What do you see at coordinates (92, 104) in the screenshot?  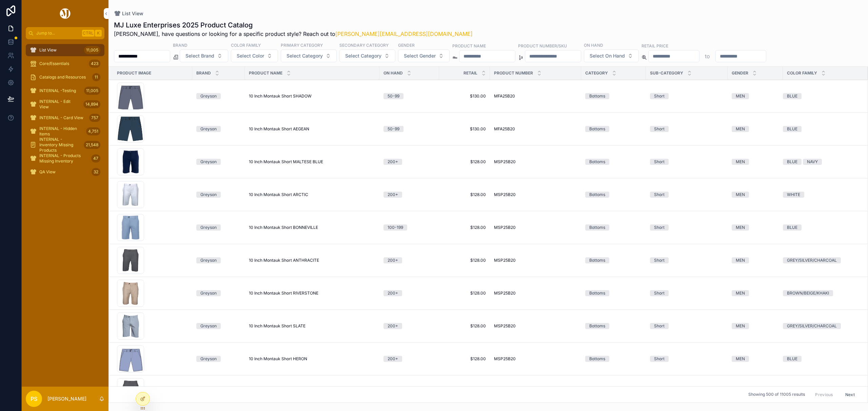 I see `div: 14,894` at bounding box center [92, 104].